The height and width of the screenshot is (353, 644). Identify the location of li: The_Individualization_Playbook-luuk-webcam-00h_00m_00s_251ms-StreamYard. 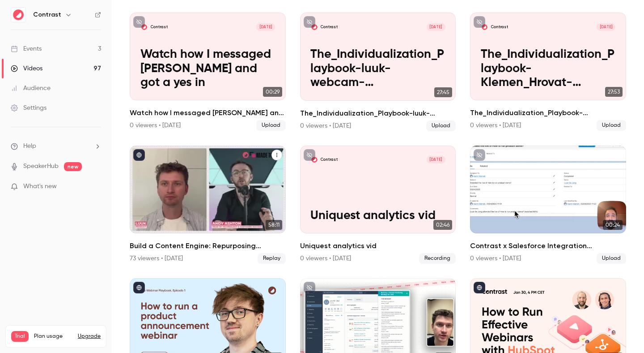
(378, 71).